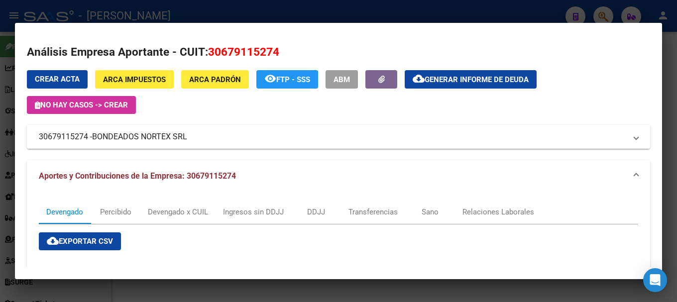 This screenshot has height=302, width=677. Describe the element at coordinates (373, 212) in the screenshot. I see `div: Transferencias` at that location.